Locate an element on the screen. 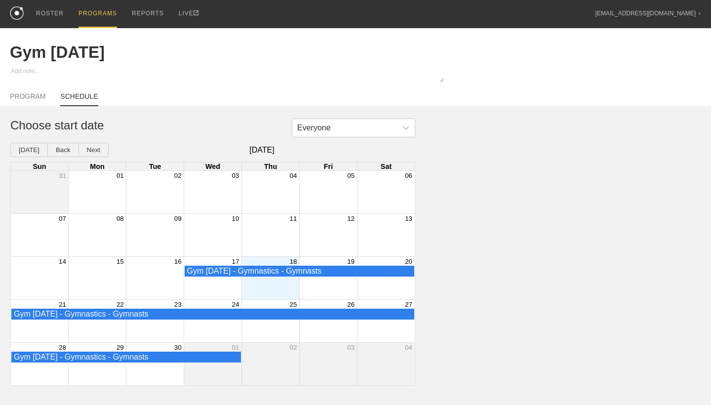 The image size is (711, 405). span: Thu is located at coordinates (270, 166).